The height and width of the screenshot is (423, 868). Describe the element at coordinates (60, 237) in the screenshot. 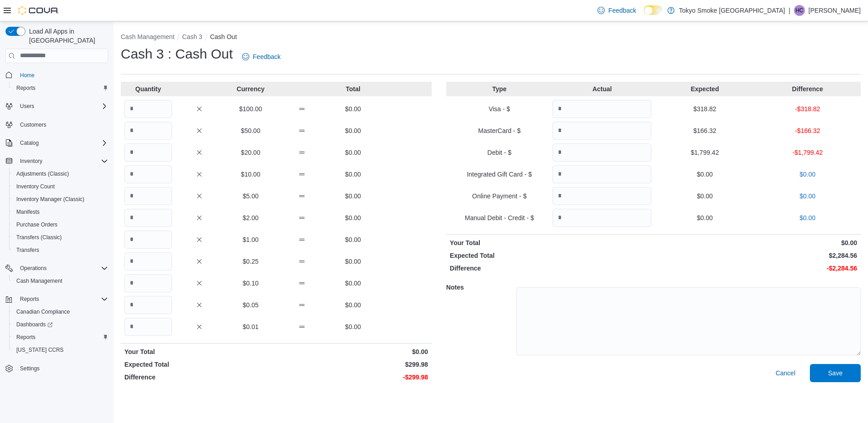

I see `span: Transfers (Classic)` at that location.